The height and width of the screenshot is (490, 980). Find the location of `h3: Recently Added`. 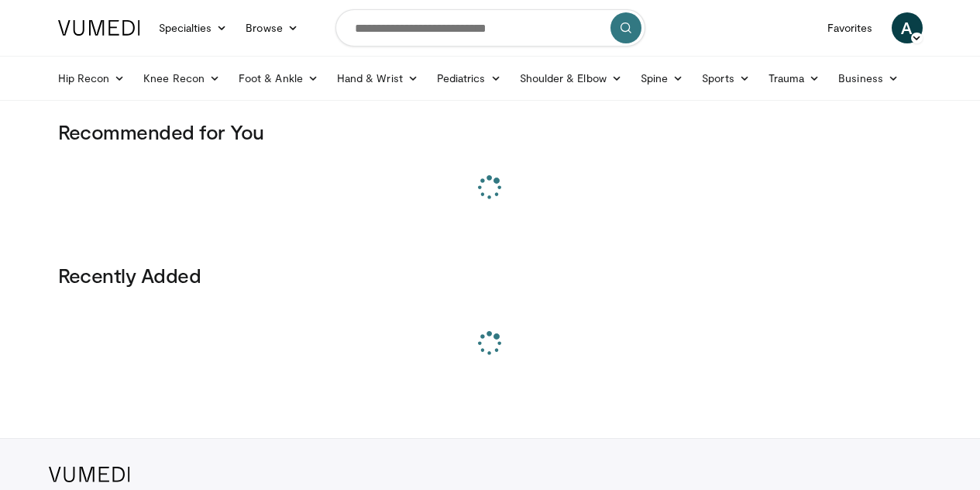

h3: Recently Added is located at coordinates (491, 275).